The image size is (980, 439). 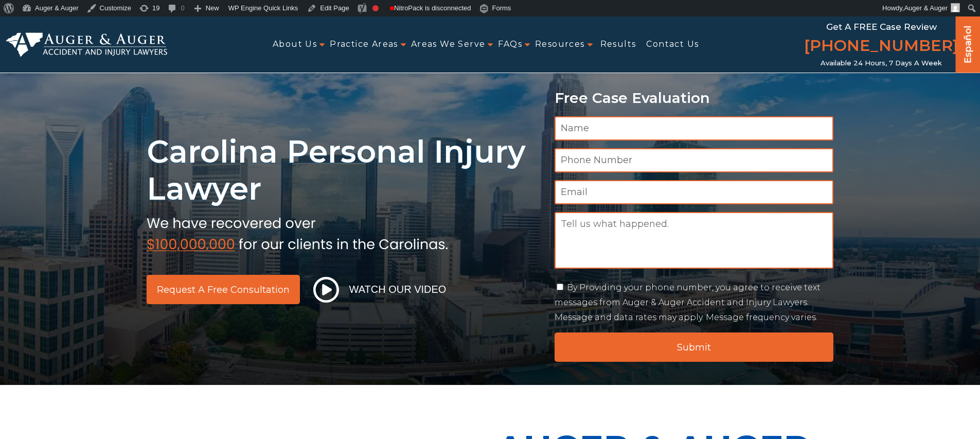 What do you see at coordinates (694, 128) in the screenshot?
I see `input: Name` at bounding box center [694, 128].